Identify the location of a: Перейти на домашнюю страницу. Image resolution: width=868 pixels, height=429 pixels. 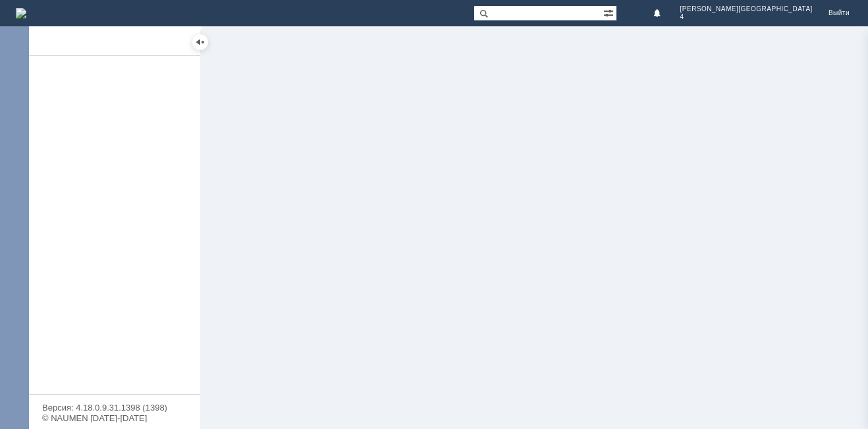
(21, 13).